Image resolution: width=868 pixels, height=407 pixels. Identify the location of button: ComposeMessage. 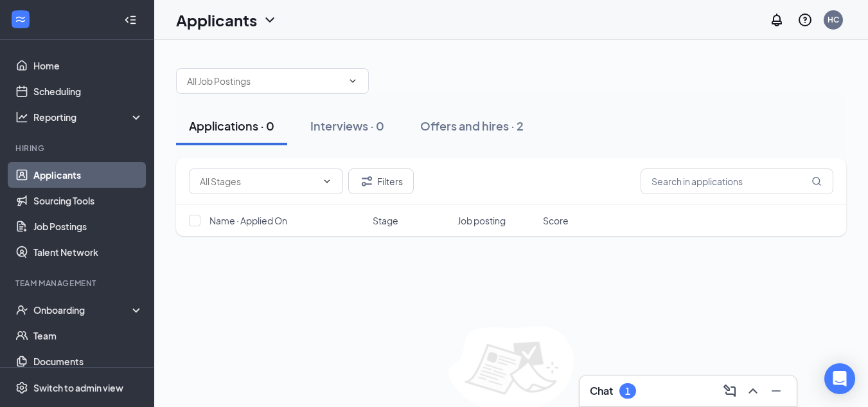
(730, 391).